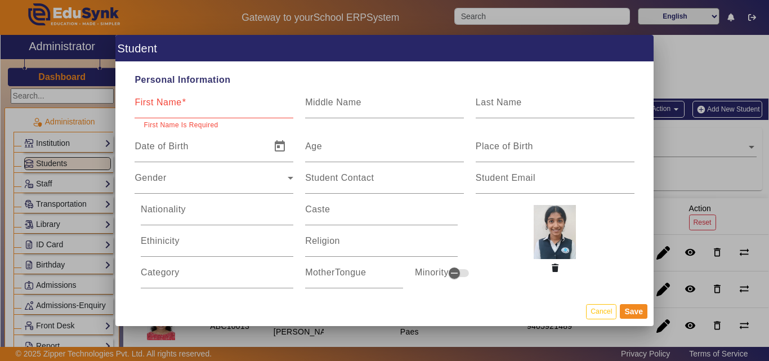 The image size is (769, 361). Describe the element at coordinates (339, 177) in the screenshot. I see `mat-label: Student Contact` at that location.